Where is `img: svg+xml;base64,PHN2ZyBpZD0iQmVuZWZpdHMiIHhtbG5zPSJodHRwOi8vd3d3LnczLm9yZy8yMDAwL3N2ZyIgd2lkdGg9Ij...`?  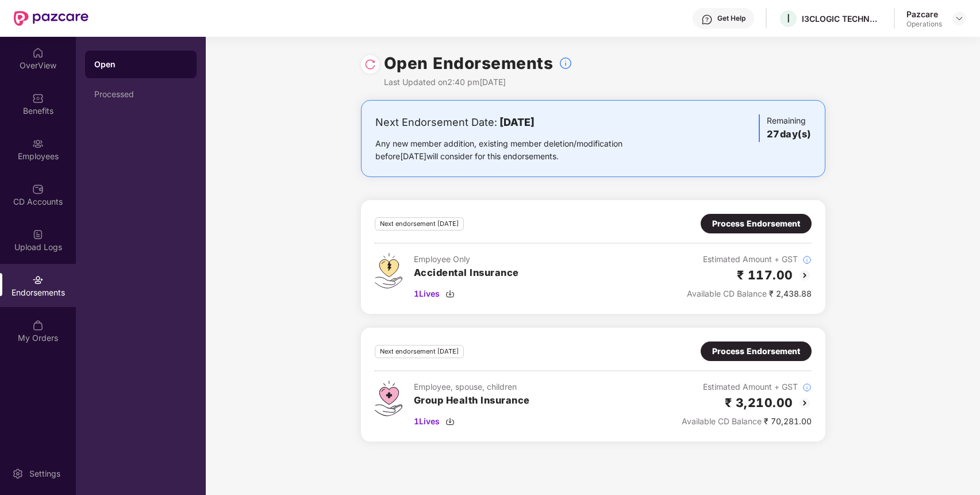 img: svg+xml;base64,PHN2ZyBpZD0iQmVuZWZpdHMiIHhtbG5zPSJodHRwOi8vd3d3LnczLm9yZy8yMDAwL3N2ZyIgd2lkdGg9Ij... is located at coordinates (38, 99).